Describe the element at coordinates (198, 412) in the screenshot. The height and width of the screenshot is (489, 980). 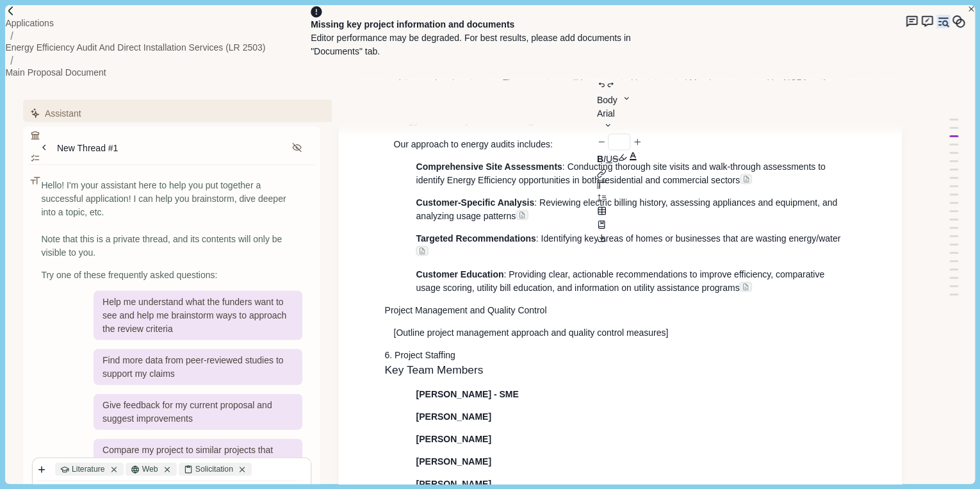
I see `div: Give feedback for my current proposal and suggest improvements` at that location.